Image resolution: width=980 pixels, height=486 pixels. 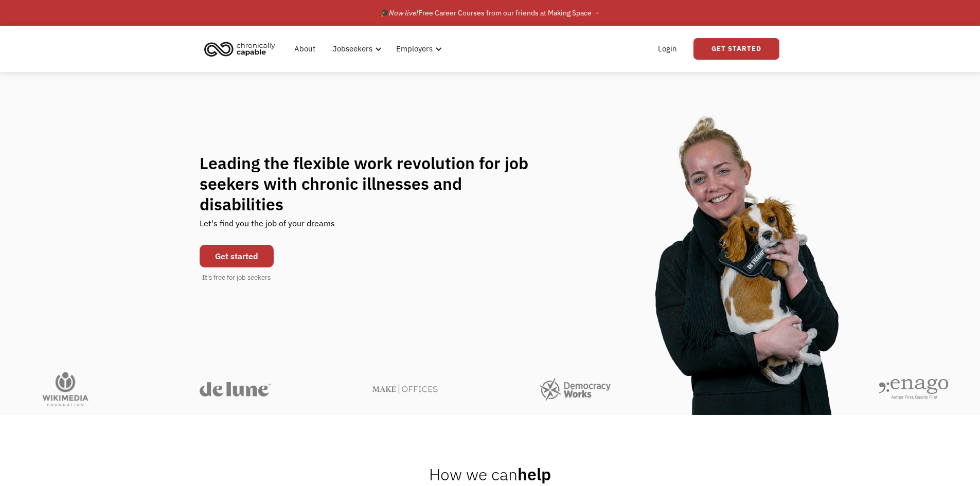 What do you see at coordinates (305, 49) in the screenshot?
I see `a: About` at bounding box center [305, 49].